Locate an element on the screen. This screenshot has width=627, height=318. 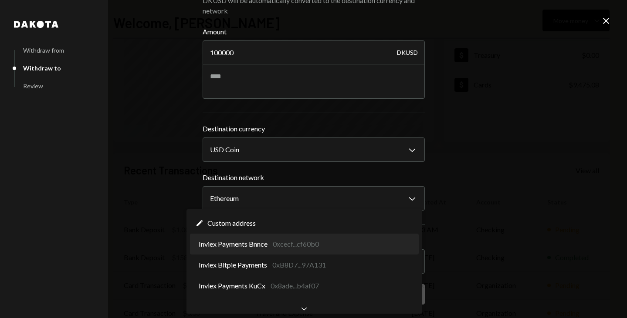
div: DKUSD is located at coordinates (407, 53).